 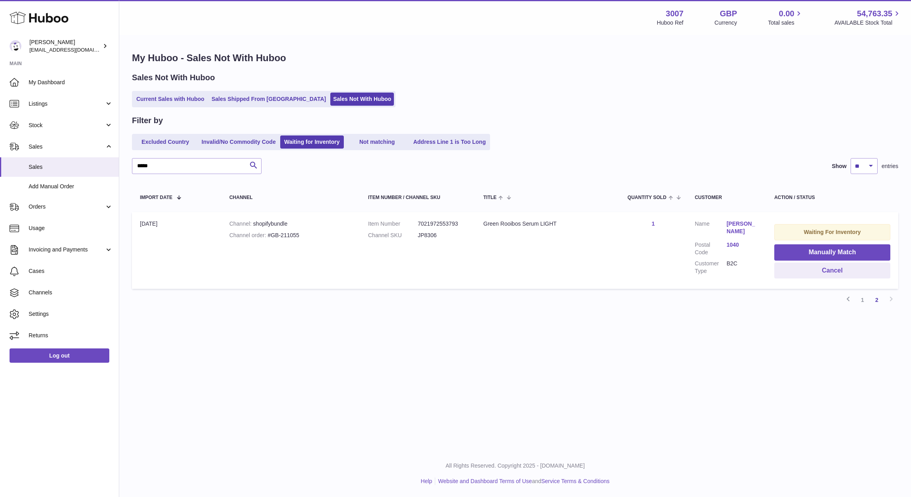 I want to click on div: shopifybundle, so click(x=291, y=224).